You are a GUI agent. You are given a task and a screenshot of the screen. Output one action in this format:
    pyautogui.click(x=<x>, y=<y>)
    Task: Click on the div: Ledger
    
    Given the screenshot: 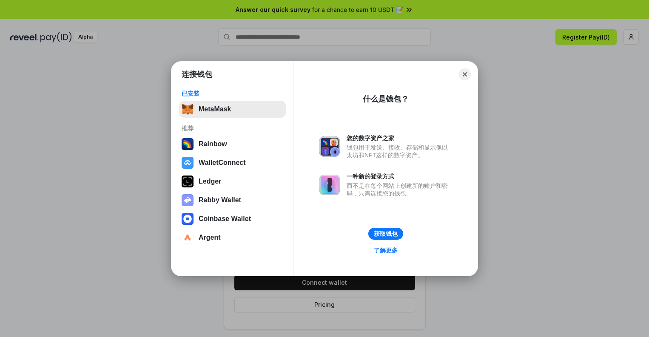 What is the action you would take?
    pyautogui.click(x=210, y=182)
    